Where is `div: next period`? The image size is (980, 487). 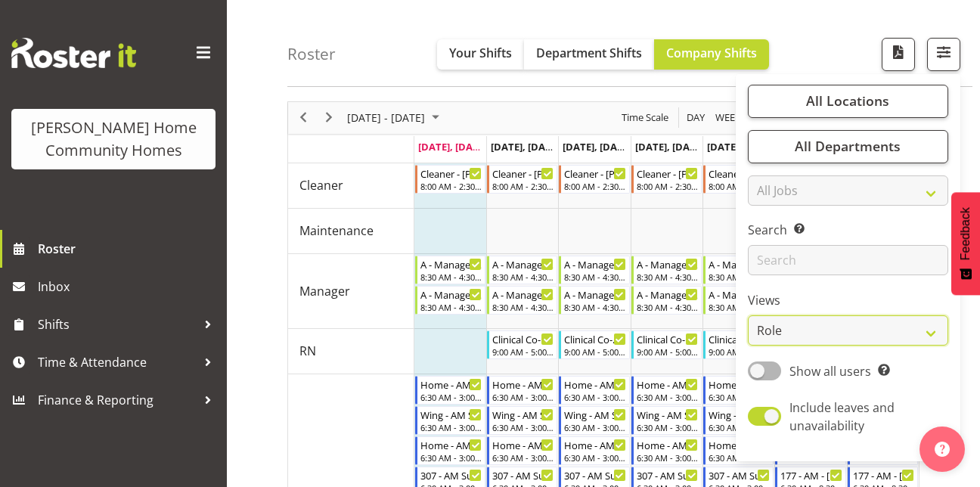 div: next period is located at coordinates (329, 118).